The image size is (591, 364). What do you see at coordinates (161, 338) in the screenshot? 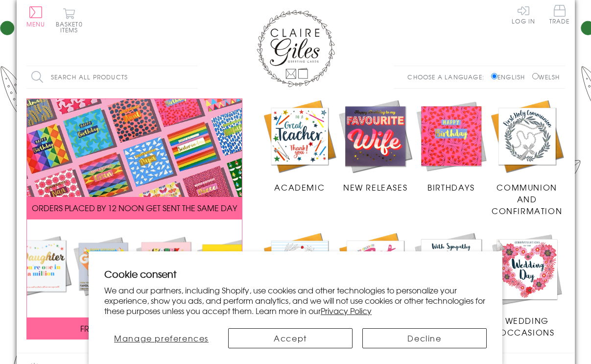
I see `span: Manage preferences` at bounding box center [161, 338].